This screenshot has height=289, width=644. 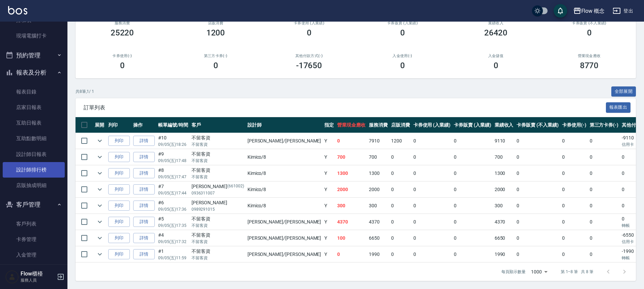 I want to click on a: 客戶列表, so click(x=34, y=224).